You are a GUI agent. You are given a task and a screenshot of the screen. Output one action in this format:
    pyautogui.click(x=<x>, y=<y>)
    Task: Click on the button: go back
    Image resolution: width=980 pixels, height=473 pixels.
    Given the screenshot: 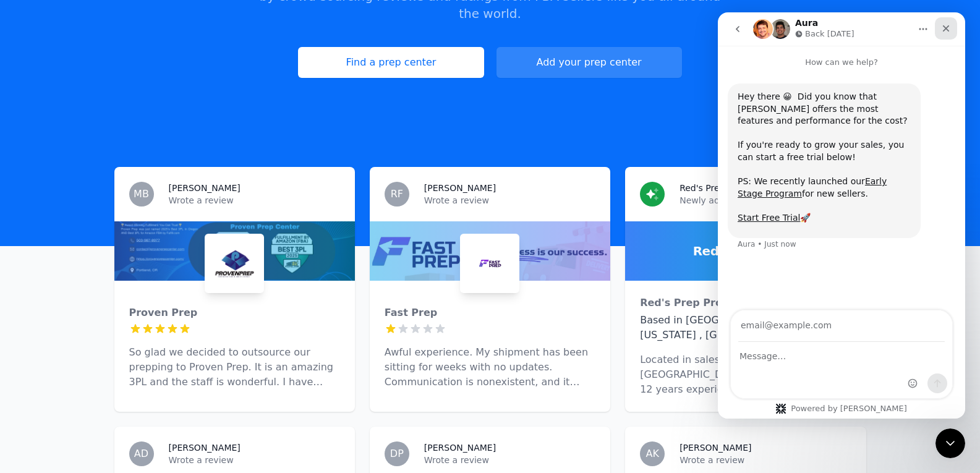 What is the action you would take?
    pyautogui.click(x=20, y=17)
    